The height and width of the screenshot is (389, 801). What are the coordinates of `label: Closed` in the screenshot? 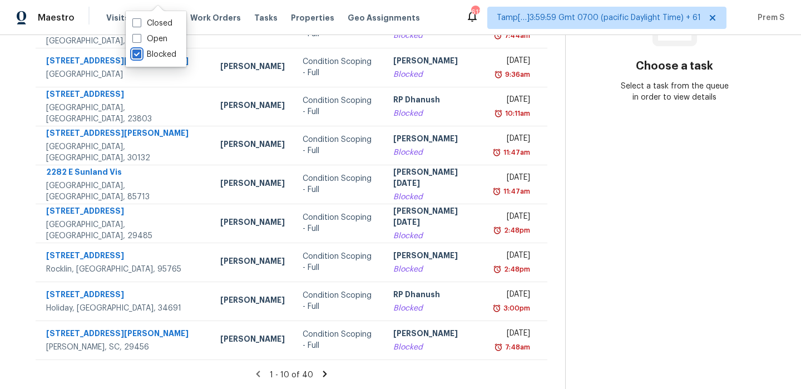 It's located at (152, 23).